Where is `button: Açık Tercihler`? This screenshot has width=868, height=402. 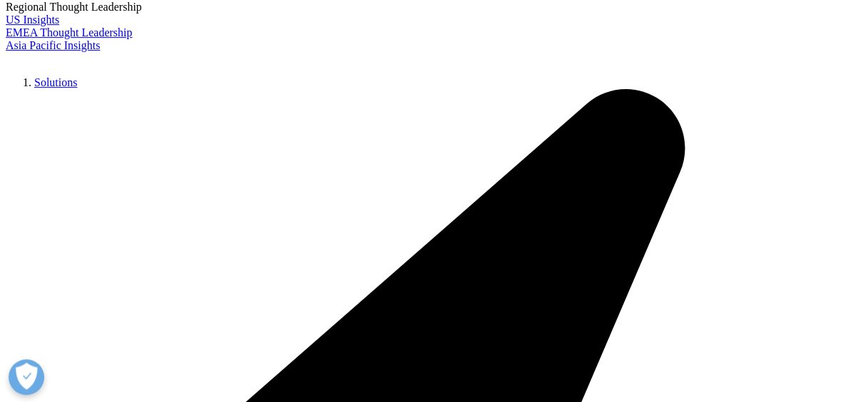 button: Açık Tercihler is located at coordinates (26, 377).